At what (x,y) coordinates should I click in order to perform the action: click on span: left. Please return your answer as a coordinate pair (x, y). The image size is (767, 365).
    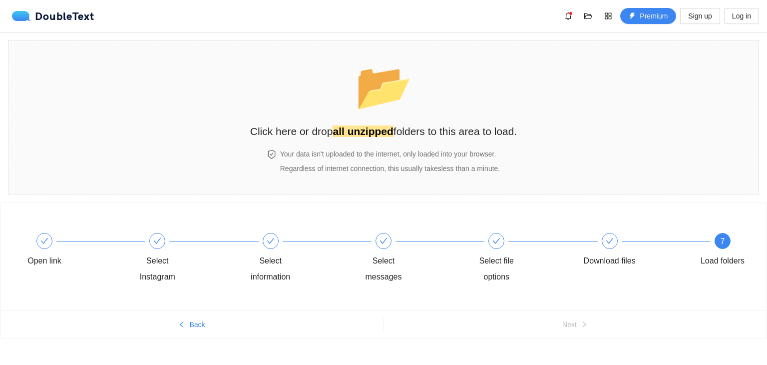
    Looking at the image, I should click on (182, 325).